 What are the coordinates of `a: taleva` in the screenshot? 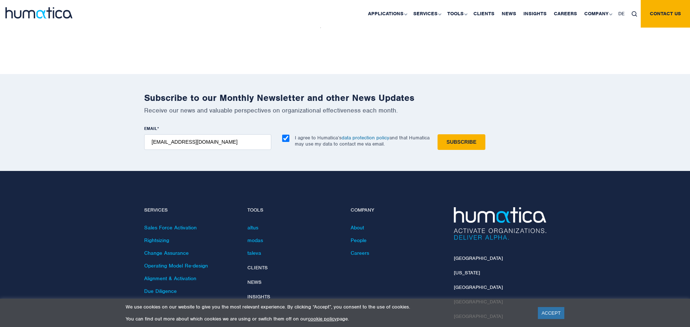 It's located at (254, 253).